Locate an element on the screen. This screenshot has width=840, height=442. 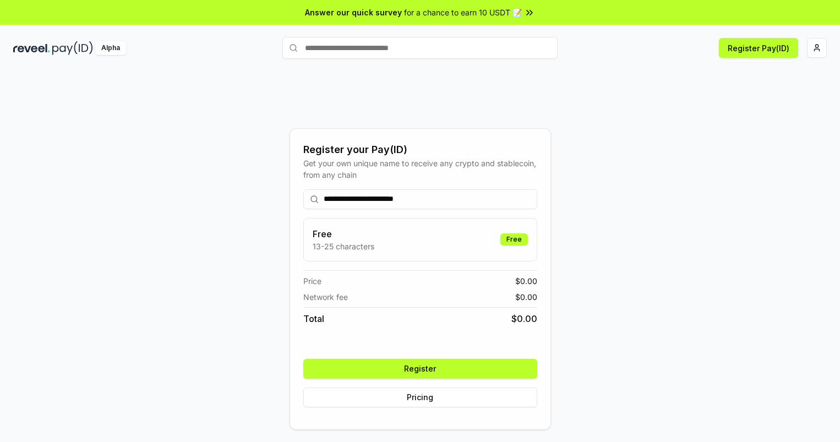
img: reveel_dark is located at coordinates (31, 48).